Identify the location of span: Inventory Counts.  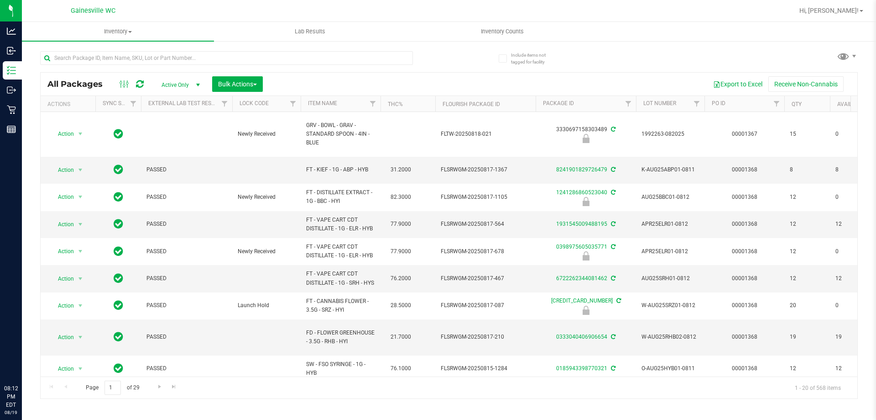
(503, 31).